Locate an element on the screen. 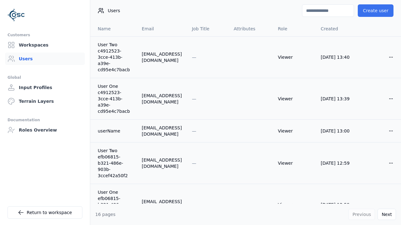 The height and width of the screenshot is (225, 401). a: User Two c4912523-3cce-413b-a39e-cd95e4c7bacb is located at coordinates (115, 57).